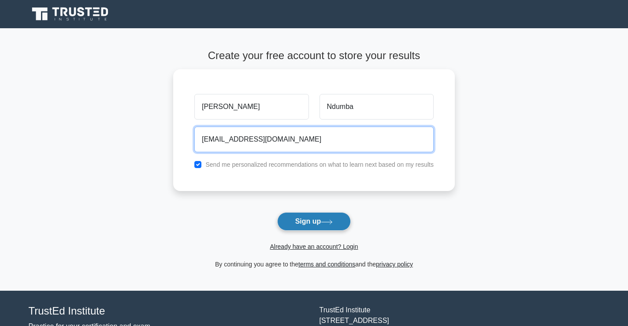 This screenshot has width=628, height=326. I want to click on a: privacy policy, so click(394, 264).